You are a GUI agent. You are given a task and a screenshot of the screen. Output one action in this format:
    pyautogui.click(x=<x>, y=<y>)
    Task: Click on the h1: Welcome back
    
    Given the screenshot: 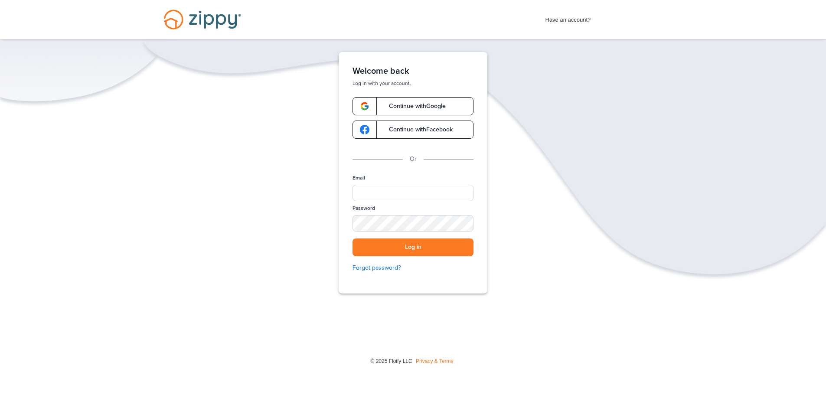 What is the action you would take?
    pyautogui.click(x=413, y=71)
    